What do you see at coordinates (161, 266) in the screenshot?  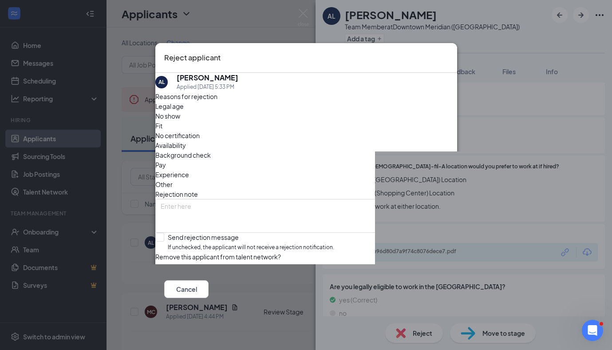 I see `span: Yes` at bounding box center [161, 266].